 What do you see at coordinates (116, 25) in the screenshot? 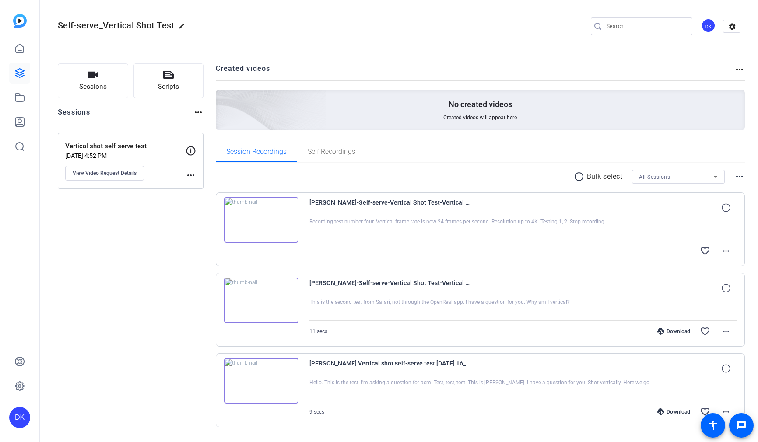
I see `span: Self-serve_Vertical Shot Test` at bounding box center [116, 25].